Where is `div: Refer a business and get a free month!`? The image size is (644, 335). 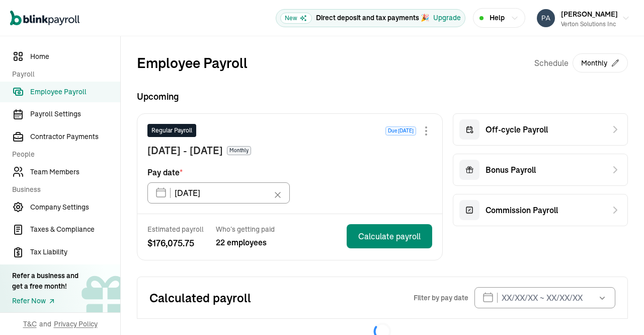 div: Refer a business and get a free month! is located at coordinates (46, 281).